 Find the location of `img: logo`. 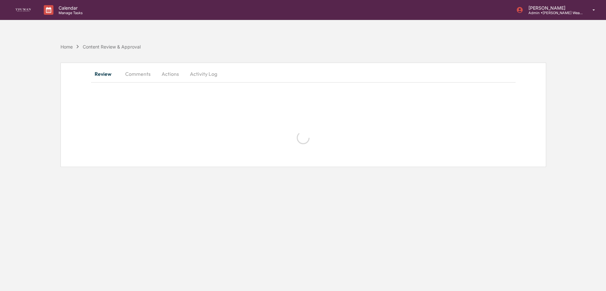

img: logo is located at coordinates (23, 10).